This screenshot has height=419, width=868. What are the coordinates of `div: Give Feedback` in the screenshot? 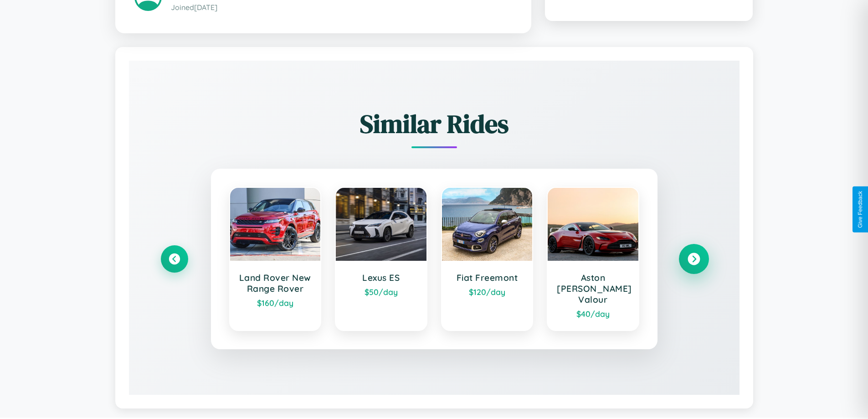 It's located at (860, 210).